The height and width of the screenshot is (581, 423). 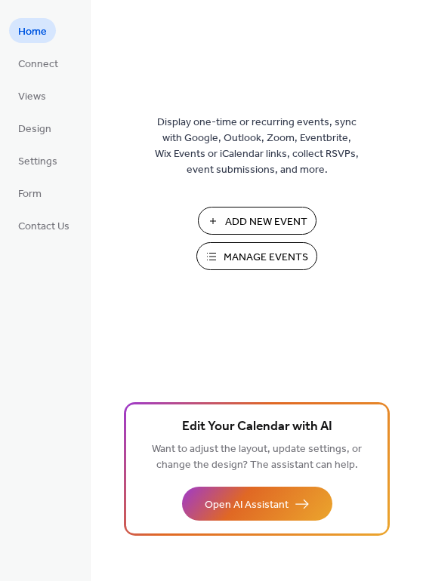 What do you see at coordinates (35, 129) in the screenshot?
I see `span: Design` at bounding box center [35, 129].